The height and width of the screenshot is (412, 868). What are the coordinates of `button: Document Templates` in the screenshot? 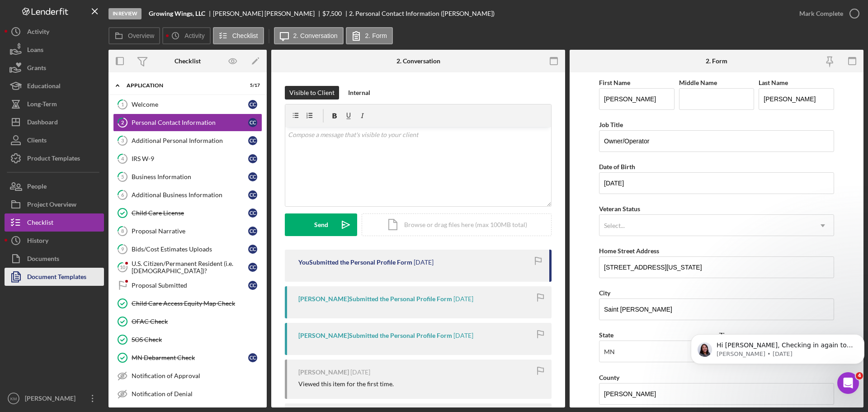 It's located at (54, 277).